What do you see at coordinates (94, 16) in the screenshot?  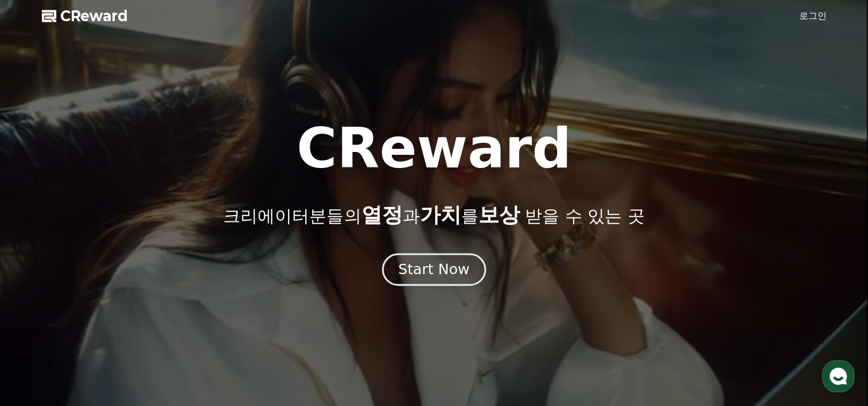 I see `span: CReward` at bounding box center [94, 16].